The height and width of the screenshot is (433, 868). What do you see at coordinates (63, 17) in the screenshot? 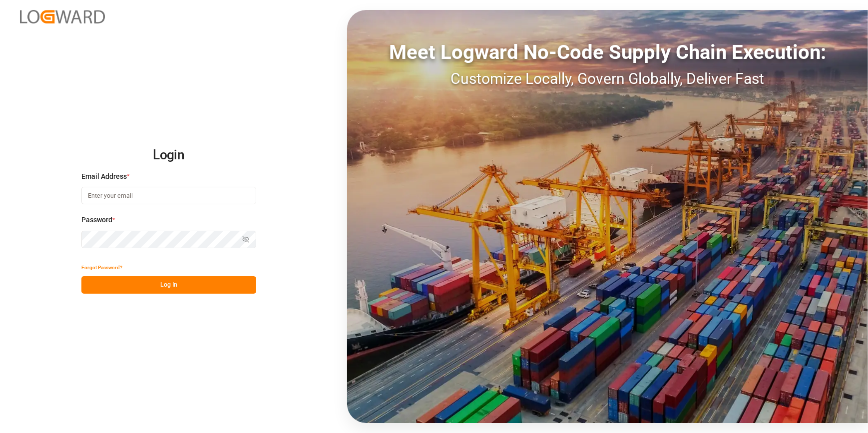
I see `img: Logward_new_orange.png` at bounding box center [63, 17].